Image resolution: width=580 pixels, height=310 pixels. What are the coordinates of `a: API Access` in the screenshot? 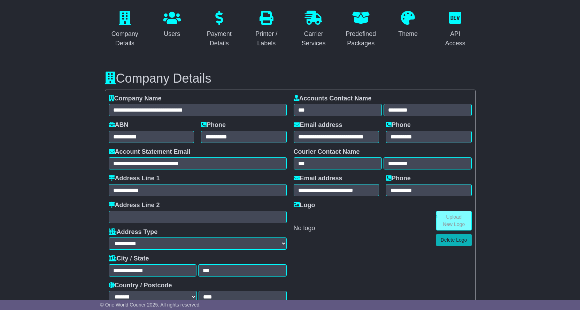 It's located at (455, 29).